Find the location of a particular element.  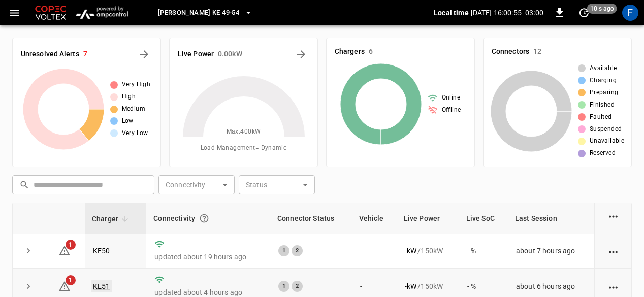

td: about 7 hours ago is located at coordinates (551, 251).